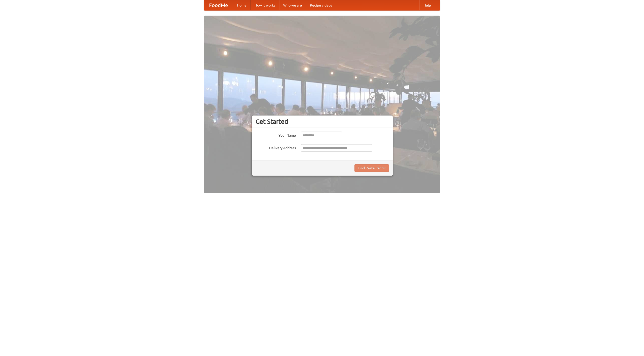 Image resolution: width=644 pixels, height=356 pixels. Describe the element at coordinates (322, 122) in the screenshot. I see `h3: Get Started` at that location.